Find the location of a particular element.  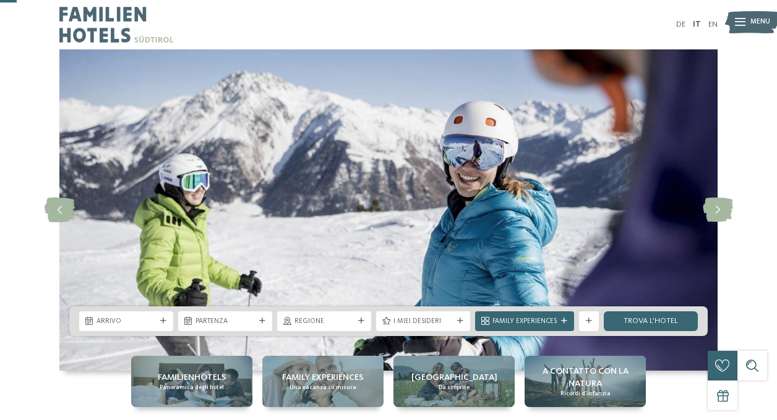

span: Arrivo is located at coordinates (126, 322).